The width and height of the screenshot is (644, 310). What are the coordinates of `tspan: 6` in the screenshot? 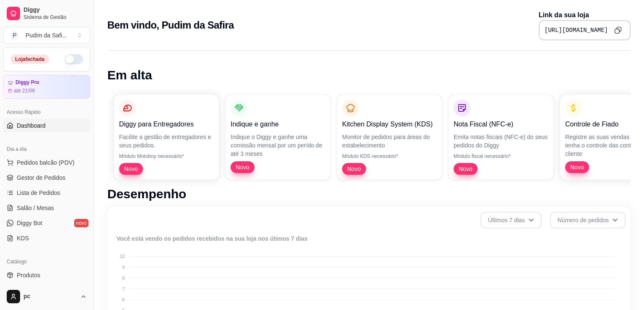 It's located at (124, 299).